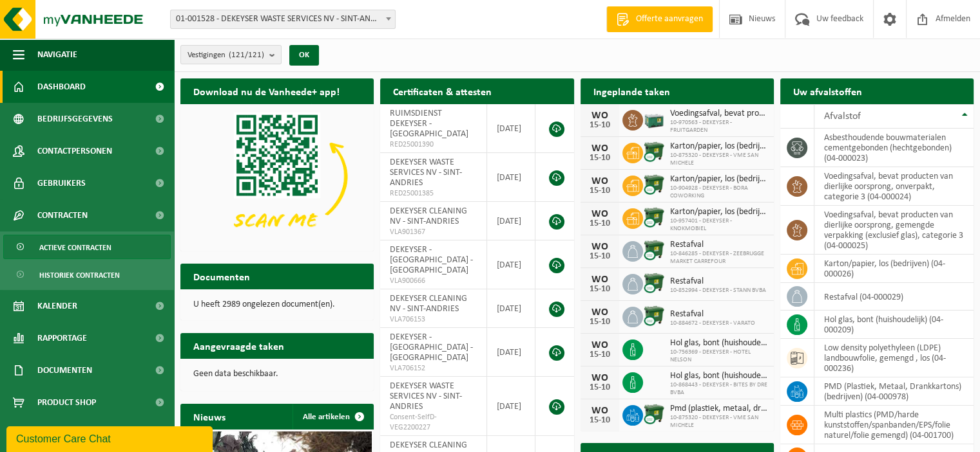  I want to click on img: Download de VHEPlus App, so click(277, 176).